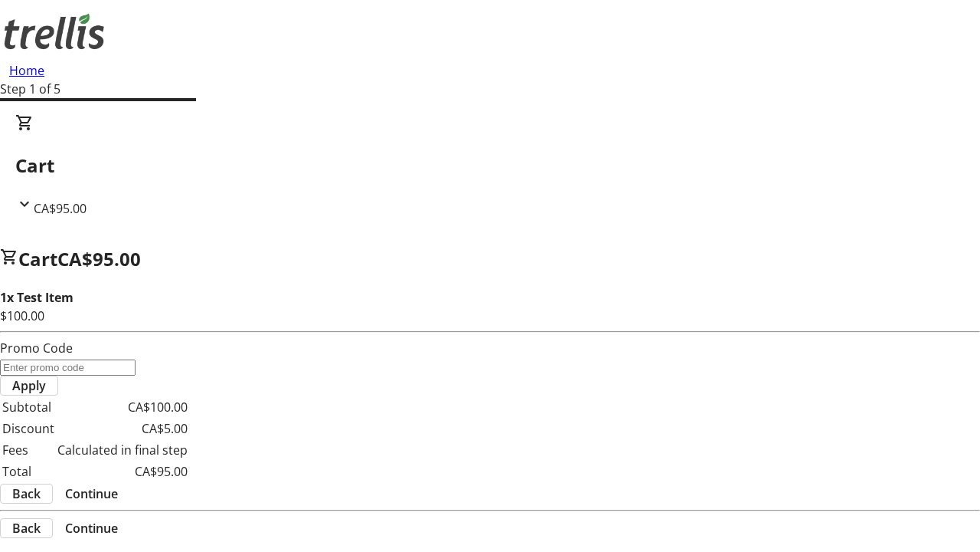  What do you see at coordinates (29, 385) in the screenshot?
I see `span: Apply` at bounding box center [29, 385].